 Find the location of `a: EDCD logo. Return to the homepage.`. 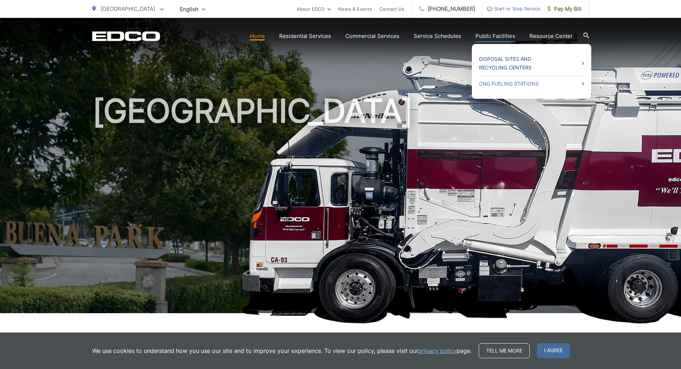

a: EDCD logo. Return to the homepage. is located at coordinates (126, 36).